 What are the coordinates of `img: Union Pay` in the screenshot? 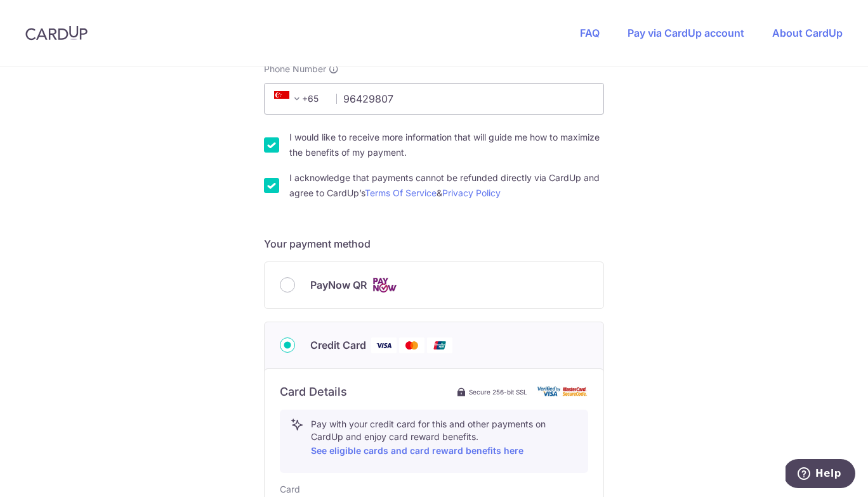 It's located at (440, 346).